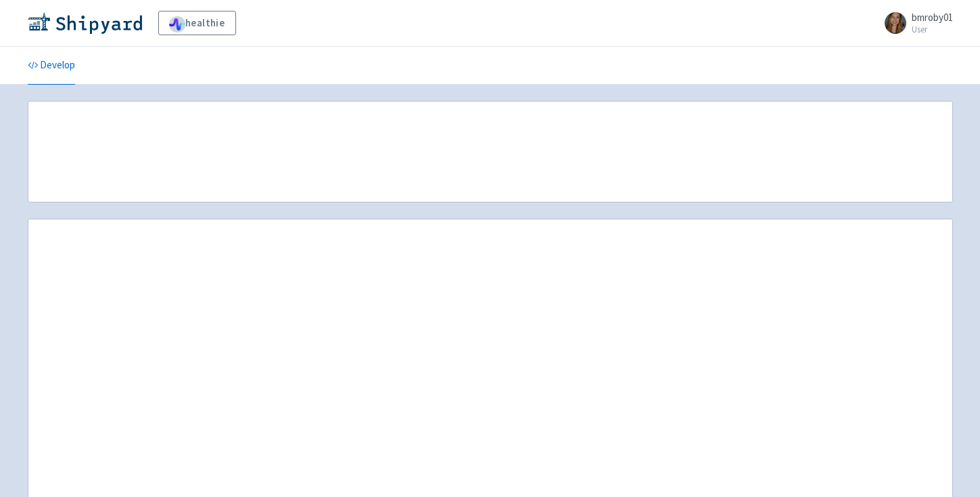 This screenshot has height=497, width=980. I want to click on a: Develop, so click(52, 65).